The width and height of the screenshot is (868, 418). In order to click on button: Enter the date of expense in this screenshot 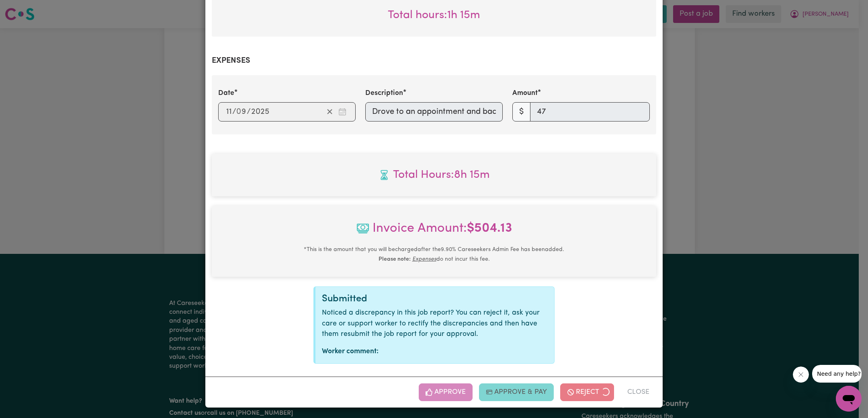, I will do `click(342, 112)`.